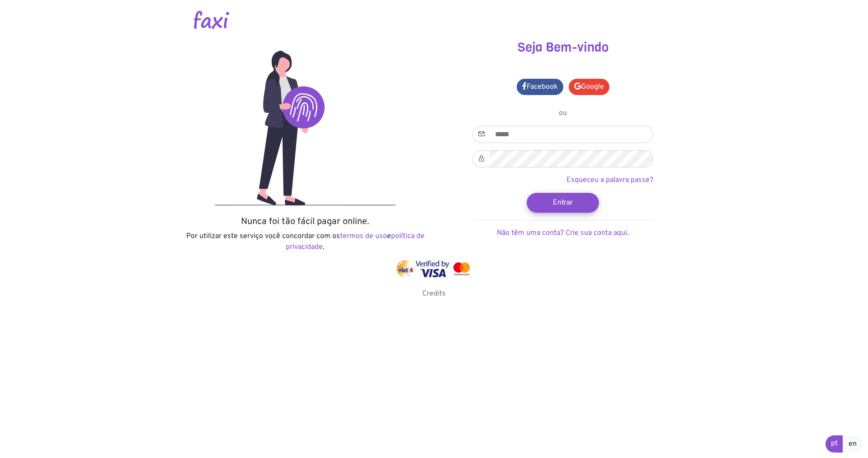 The height and width of the screenshot is (458, 868). Describe the element at coordinates (563, 48) in the screenshot. I see `h3: Seja Bem-vindo` at that location.